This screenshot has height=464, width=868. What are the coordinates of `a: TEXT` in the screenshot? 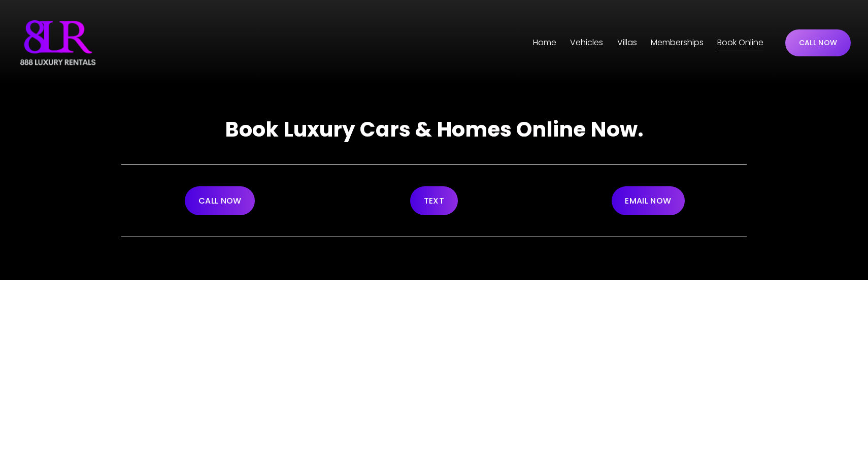 It's located at (434, 200).